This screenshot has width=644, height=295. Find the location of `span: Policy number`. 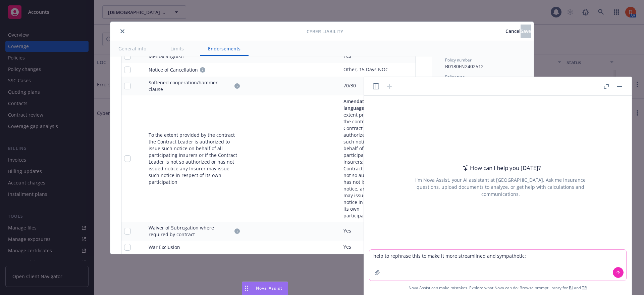

span: Policy number is located at coordinates (458, 60).